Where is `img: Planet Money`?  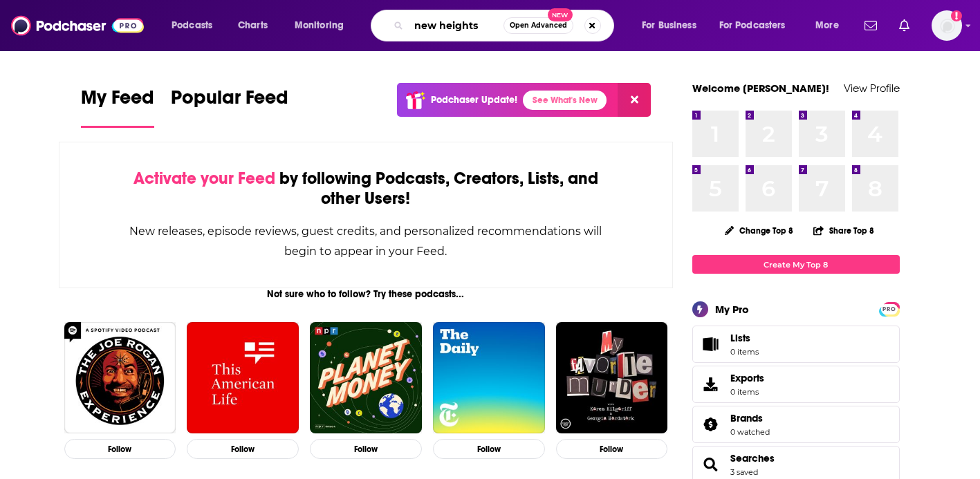
img: Planet Money is located at coordinates (365, 378).